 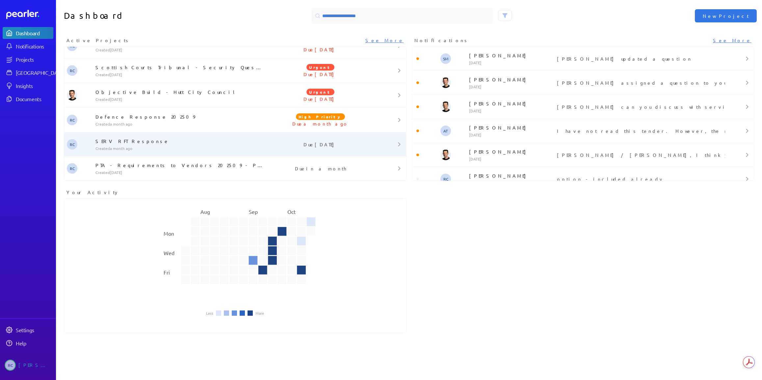 What do you see at coordinates (253, 211) in the screenshot?
I see `text: Sep` at bounding box center [253, 211].